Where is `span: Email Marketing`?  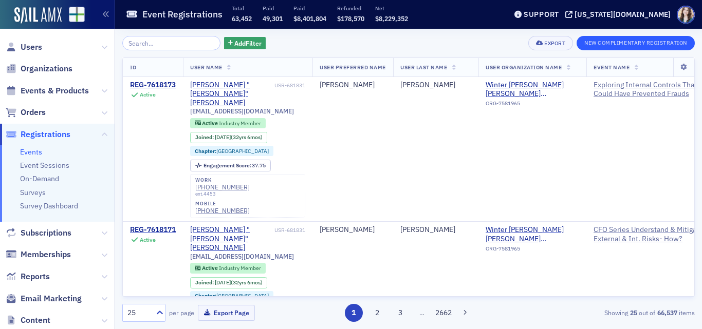
span: Email Marketing is located at coordinates (51, 299).